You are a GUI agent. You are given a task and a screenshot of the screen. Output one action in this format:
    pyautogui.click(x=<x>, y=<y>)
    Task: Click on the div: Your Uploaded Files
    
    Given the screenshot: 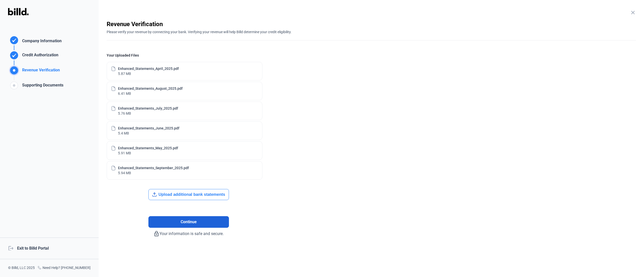 What is the action you would take?
    pyautogui.click(x=188, y=55)
    